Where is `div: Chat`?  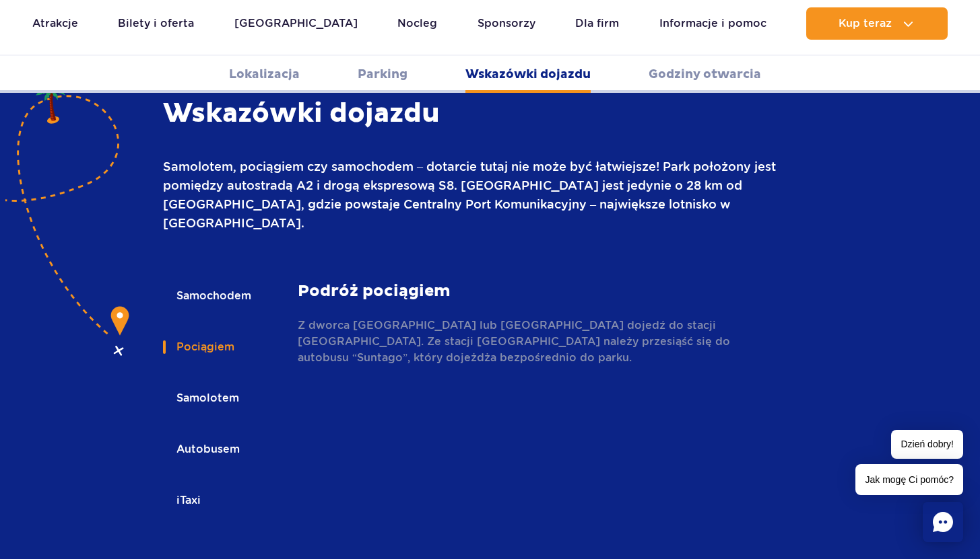
div: Chat is located at coordinates (943, 522).